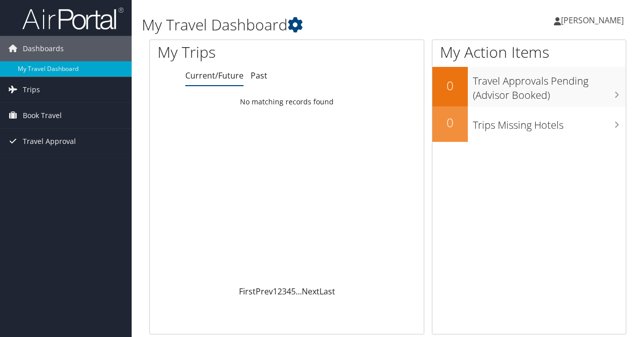 The image size is (644, 337). I want to click on h1: My Travel Dashboard, so click(306, 25).